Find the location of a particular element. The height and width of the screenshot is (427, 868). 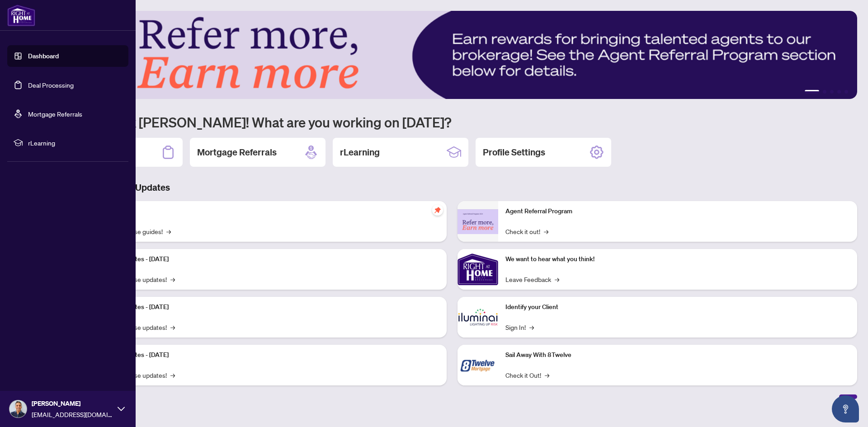

p: Self-Help is located at coordinates (267, 212).